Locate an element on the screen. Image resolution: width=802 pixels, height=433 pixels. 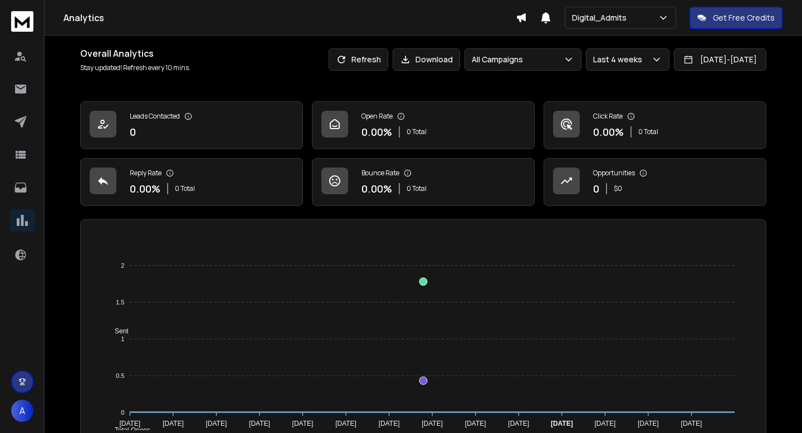
tspan: 1.5 is located at coordinates (120, 302).